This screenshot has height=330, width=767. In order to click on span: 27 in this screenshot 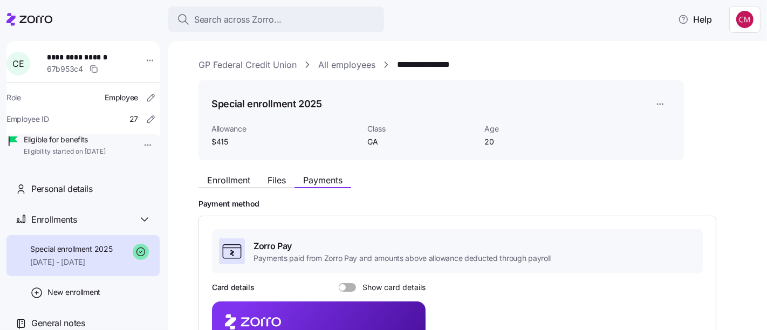, I will do `click(134, 119)`.